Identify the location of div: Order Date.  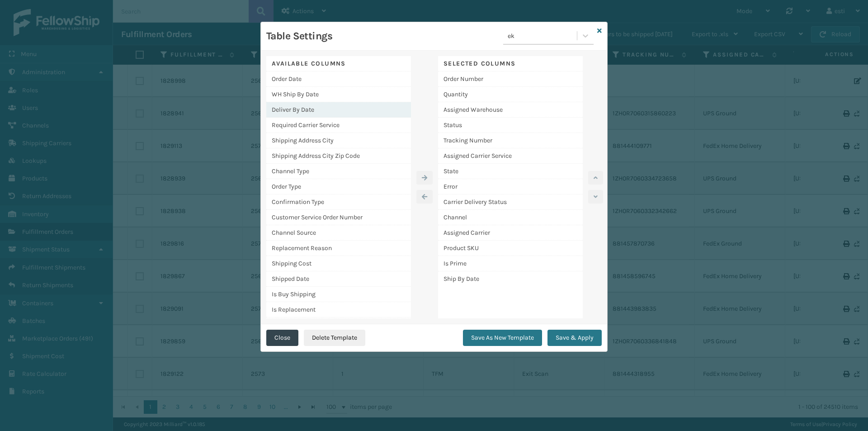
(339, 79).